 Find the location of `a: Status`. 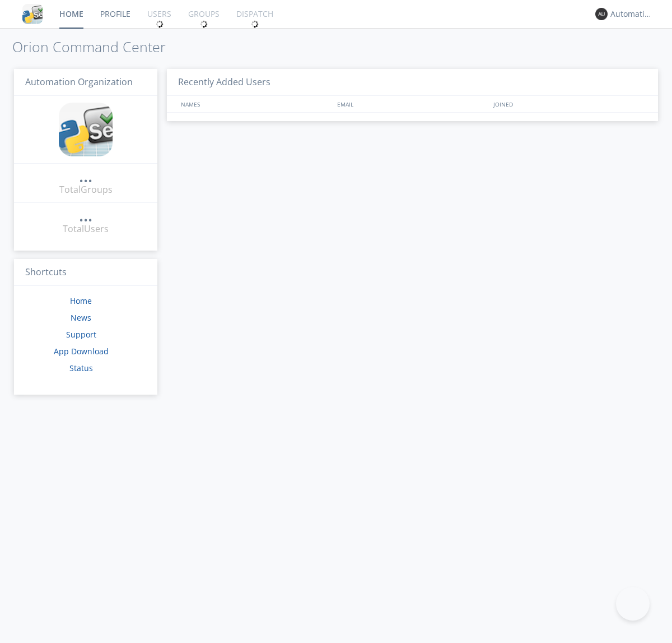

a: Status is located at coordinates (81, 367).